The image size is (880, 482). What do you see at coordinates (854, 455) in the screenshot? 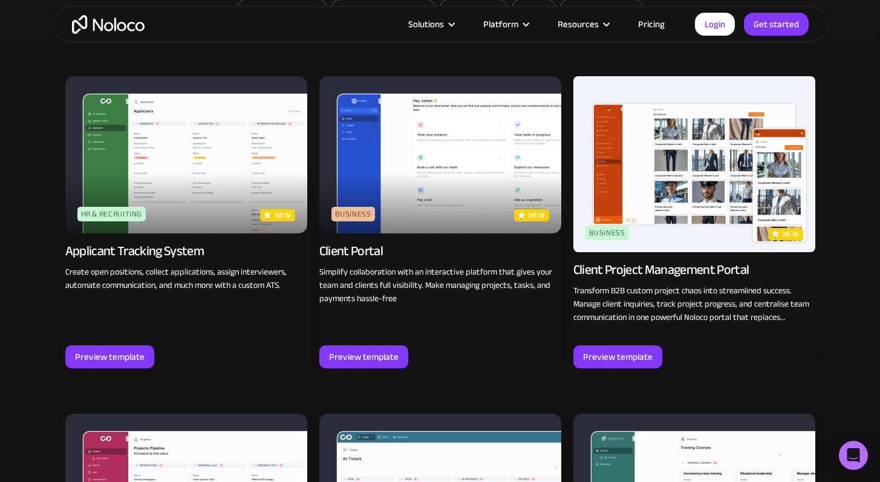
I see `div: Open Intercom Messenger` at bounding box center [854, 455].